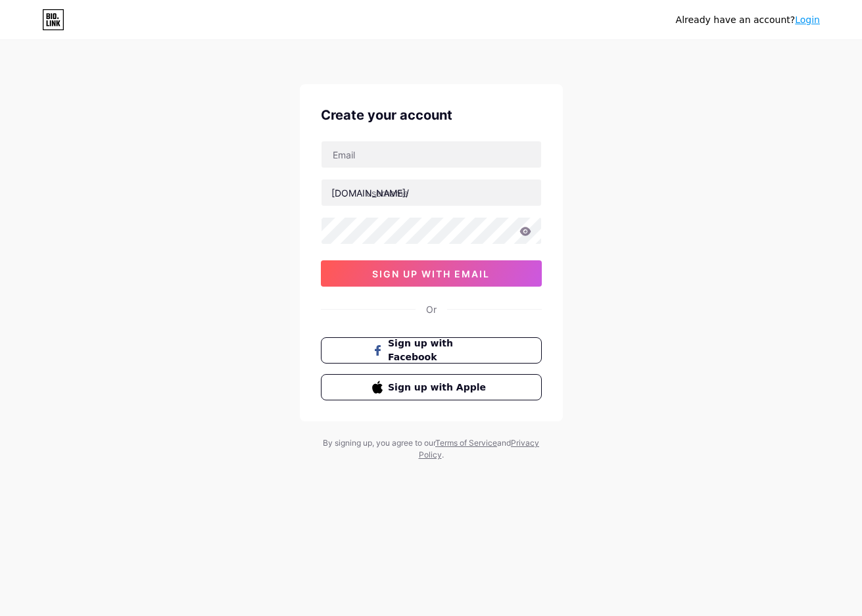 The width and height of the screenshot is (862, 616). Describe the element at coordinates (431, 387) in the screenshot. I see `a: Sign up with Apple` at that location.